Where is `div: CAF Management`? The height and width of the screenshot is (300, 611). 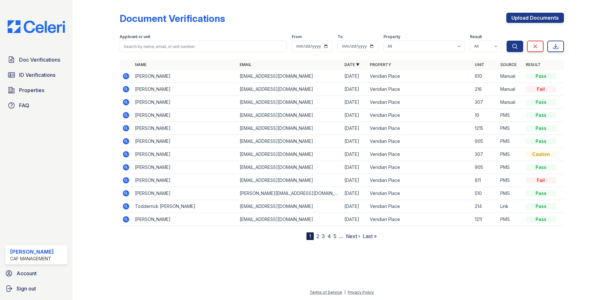 div: CAF Management is located at coordinates (32, 259).